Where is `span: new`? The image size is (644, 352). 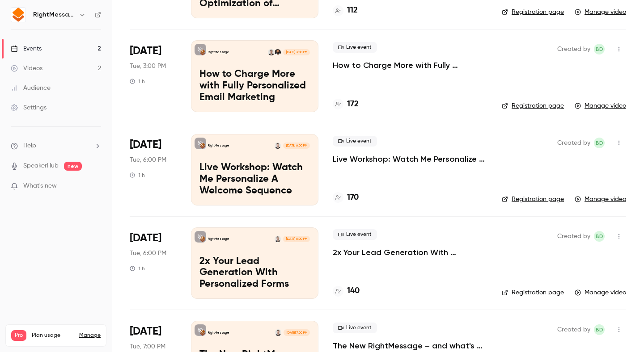 span: new is located at coordinates (73, 166).